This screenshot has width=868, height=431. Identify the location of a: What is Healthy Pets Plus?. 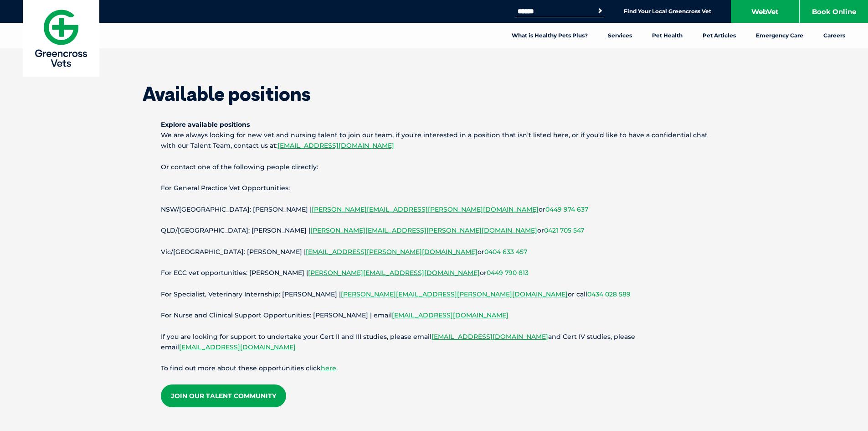
(549, 36).